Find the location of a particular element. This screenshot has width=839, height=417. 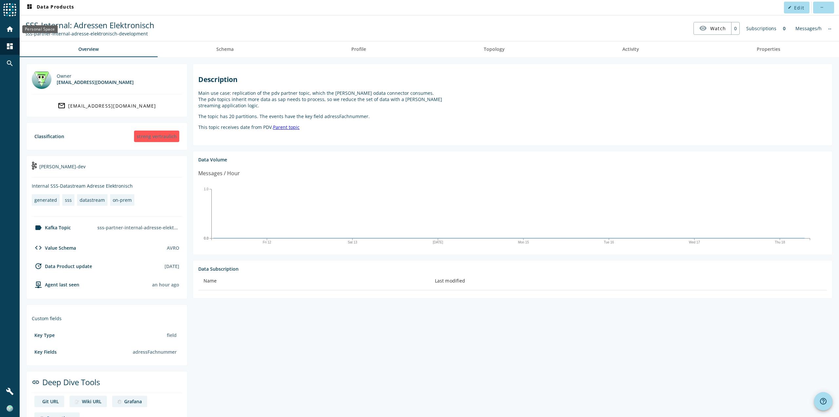

mat-icon: update is located at coordinates (38, 266).